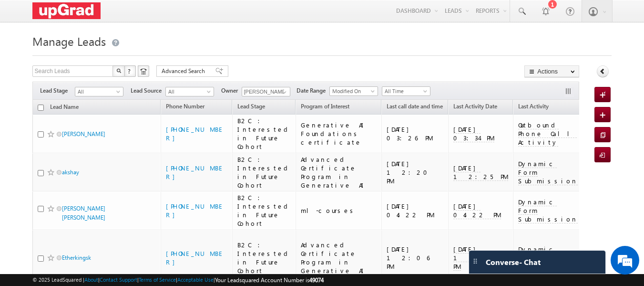 This screenshot has height=286, width=644. I want to click on a: Terms of Service, so click(157, 279).